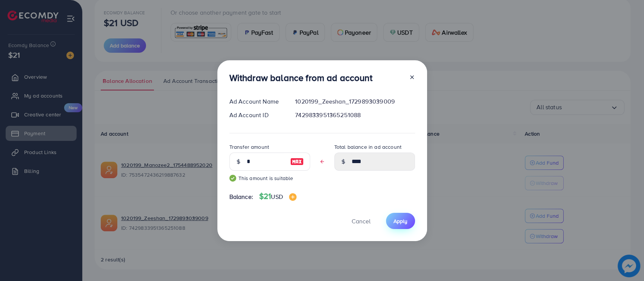 The width and height of the screenshot is (644, 281). I want to click on label: Transfer amount, so click(249, 147).